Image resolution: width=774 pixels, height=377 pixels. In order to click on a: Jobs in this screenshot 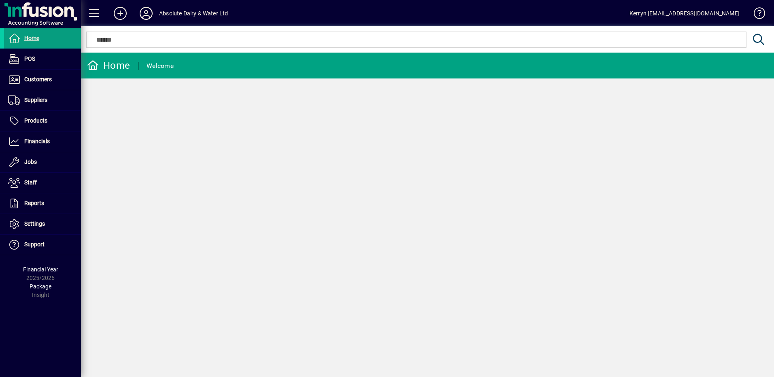, I will do `click(42, 162)`.